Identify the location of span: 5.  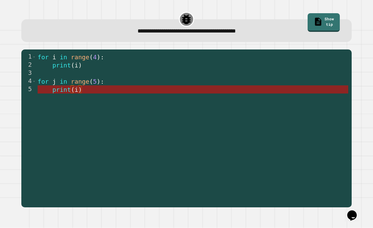
(95, 81).